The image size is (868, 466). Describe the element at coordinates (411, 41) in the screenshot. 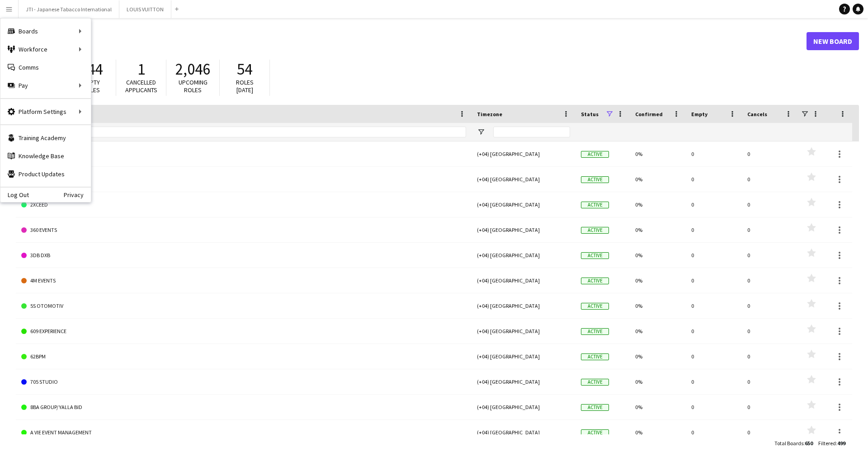

I see `h1: Boards` at that location.